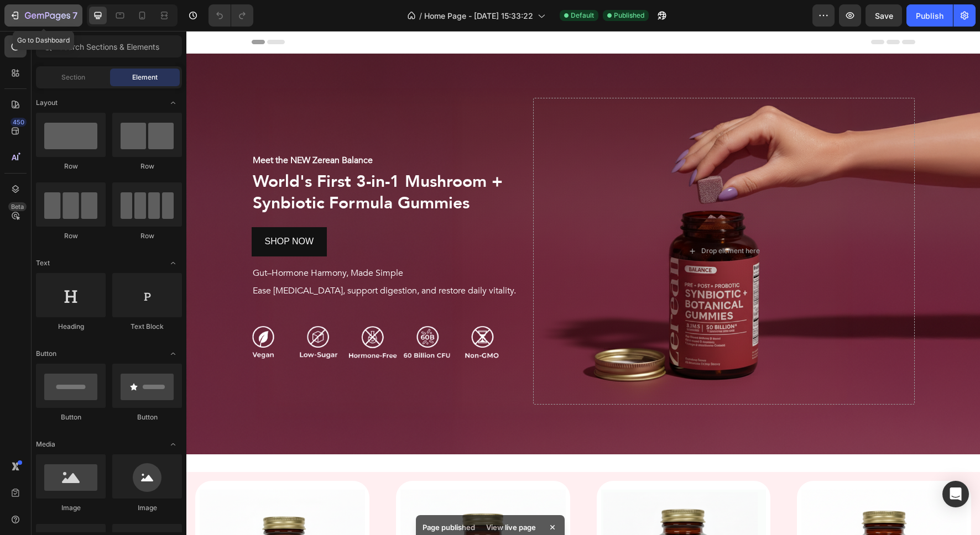  I want to click on div: Open Intercom Messenger, so click(955, 494).